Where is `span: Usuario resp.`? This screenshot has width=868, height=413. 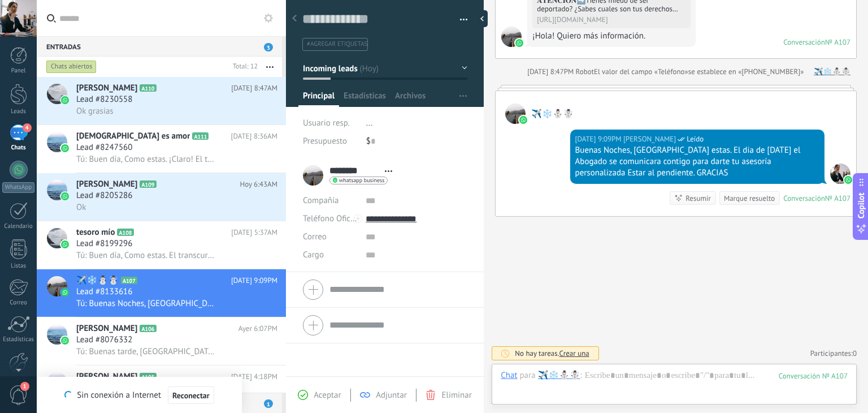
span: Usuario resp. is located at coordinates (326, 123).